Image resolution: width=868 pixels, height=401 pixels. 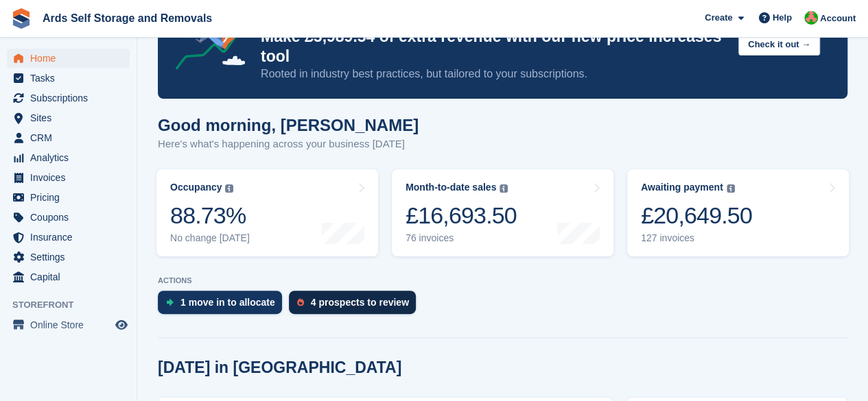 I want to click on span: Invoices, so click(x=71, y=178).